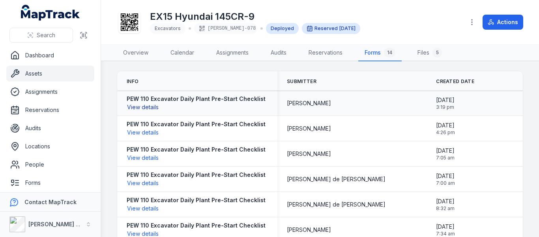 Image resolution: width=539 pixels, height=237 pixels. I want to click on span: Search, so click(46, 35).